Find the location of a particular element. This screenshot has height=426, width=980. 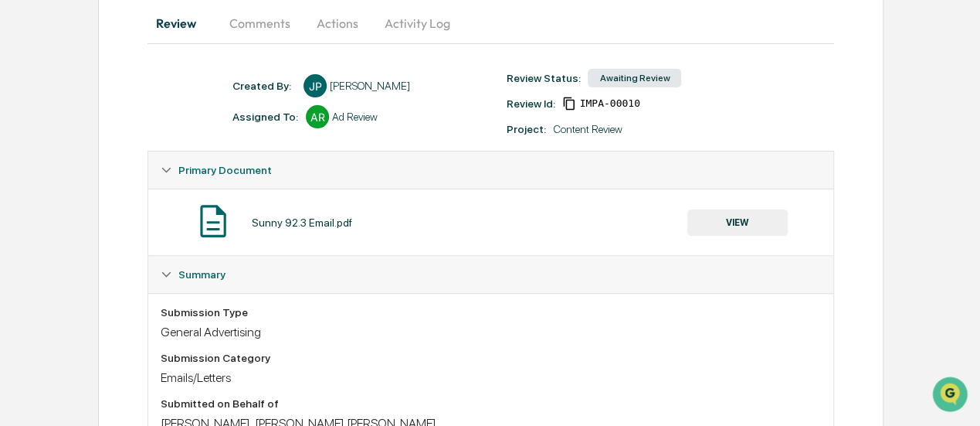

span: b54f8bec-f845-4d4d-a1c6-4fd90e6d2cfc is located at coordinates (609, 103).